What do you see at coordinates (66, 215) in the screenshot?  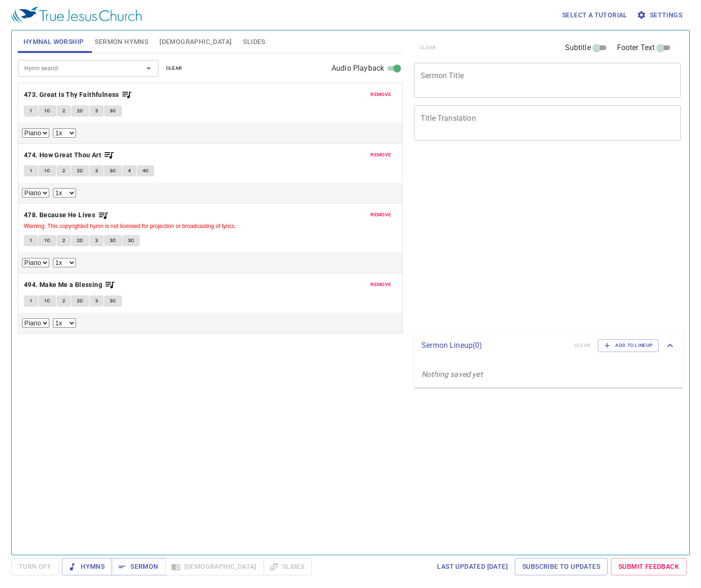 I see `button: 478. Because He Lives` at bounding box center [66, 215].